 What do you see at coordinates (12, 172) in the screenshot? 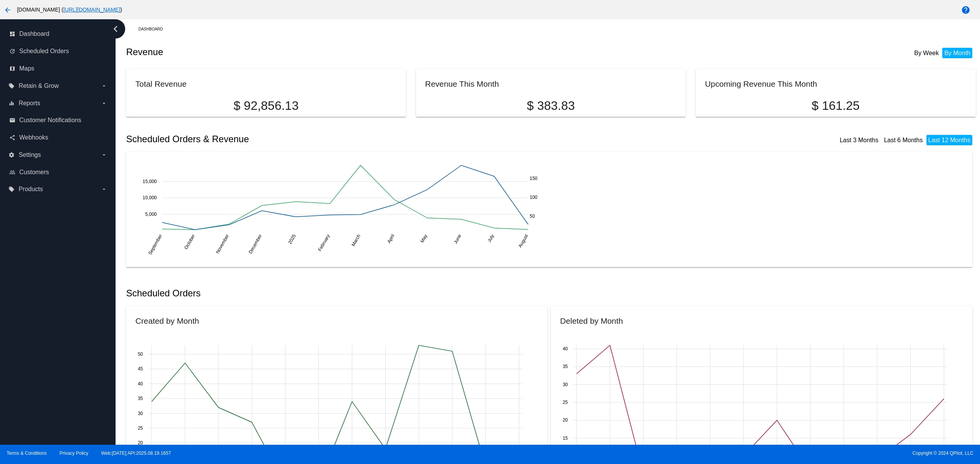
I see `i: people_outline` at bounding box center [12, 172].